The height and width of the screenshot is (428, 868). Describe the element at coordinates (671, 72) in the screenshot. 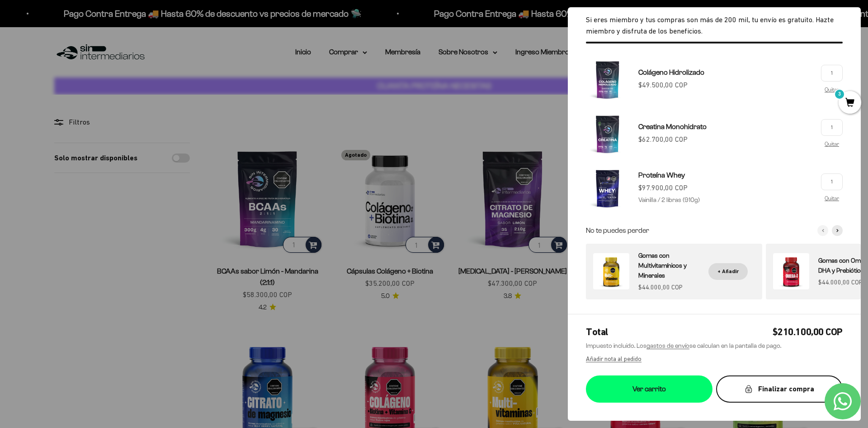

I see `a: Colágeno Hidrolizado` at that location.